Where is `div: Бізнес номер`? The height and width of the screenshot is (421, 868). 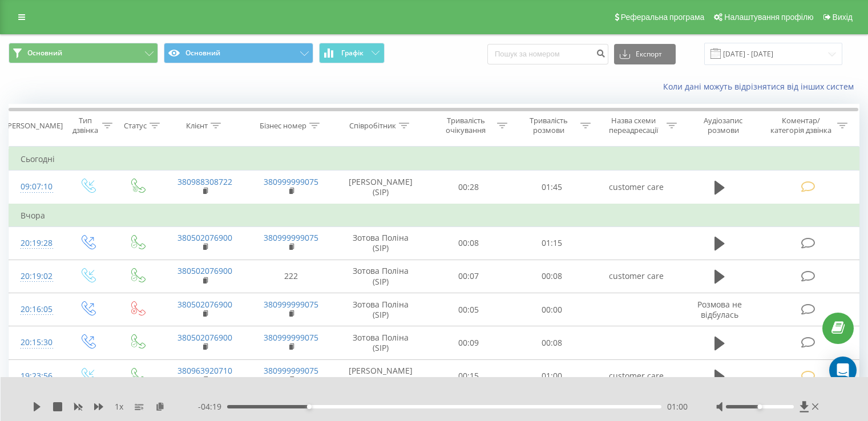 div: Бізнес номер is located at coordinates (283, 125).